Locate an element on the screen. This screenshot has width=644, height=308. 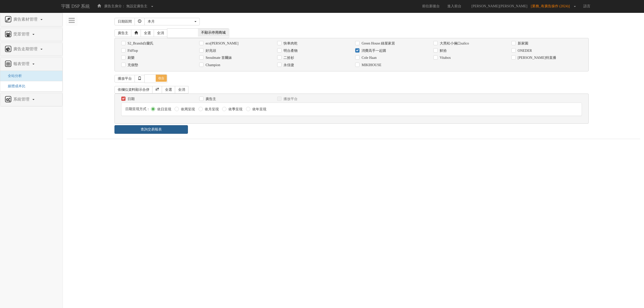
a: 系統管理 is located at coordinates (31, 100).